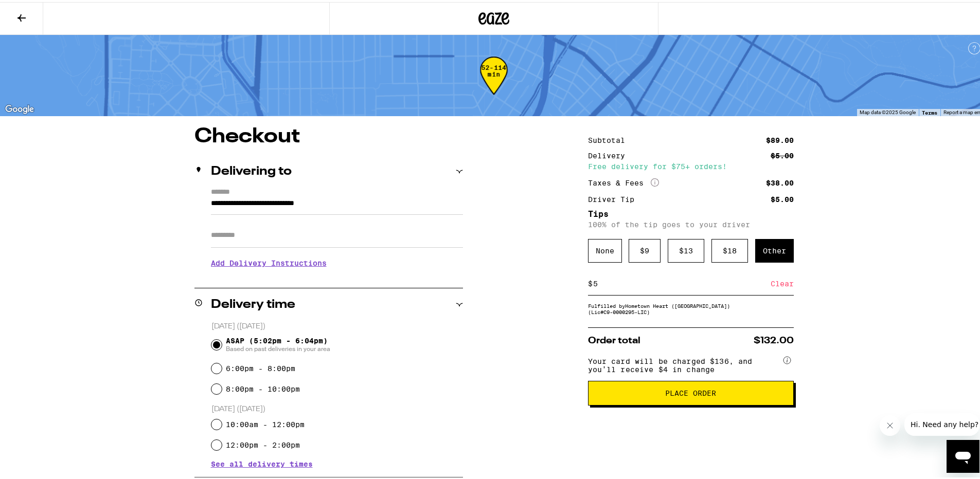 This screenshot has width=980, height=479. Describe the element at coordinates (261, 462) in the screenshot. I see `span: See all delivery times` at that location.